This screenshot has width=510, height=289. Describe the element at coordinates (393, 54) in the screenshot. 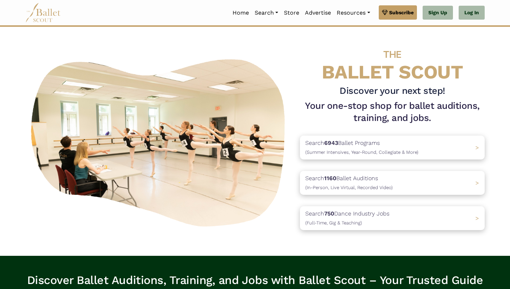

I see `span: THE` at that location.